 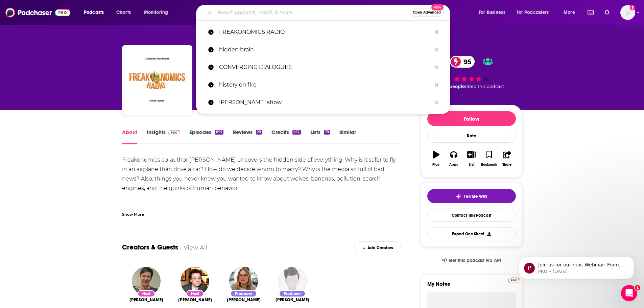 I want to click on img: tell me why sparkle, so click(x=459, y=196).